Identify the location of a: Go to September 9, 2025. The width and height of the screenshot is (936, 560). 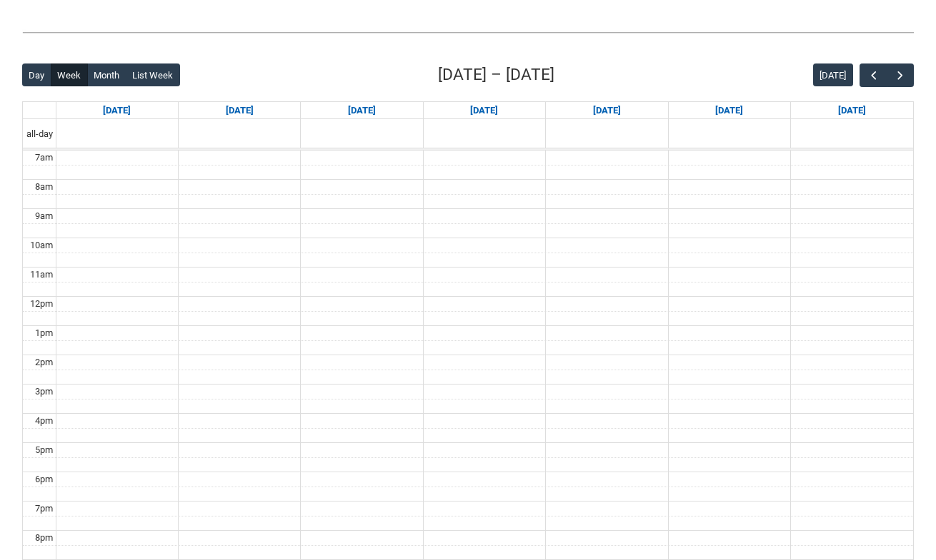
(362, 111).